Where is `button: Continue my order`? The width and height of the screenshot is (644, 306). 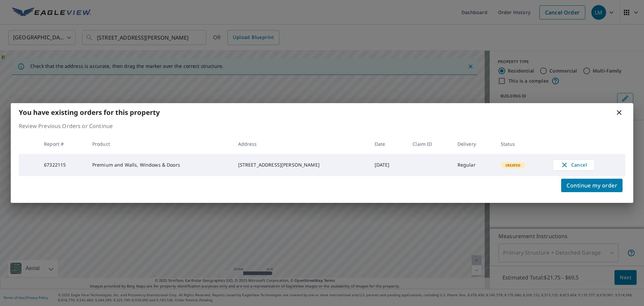
button: Continue my order is located at coordinates (592, 185).